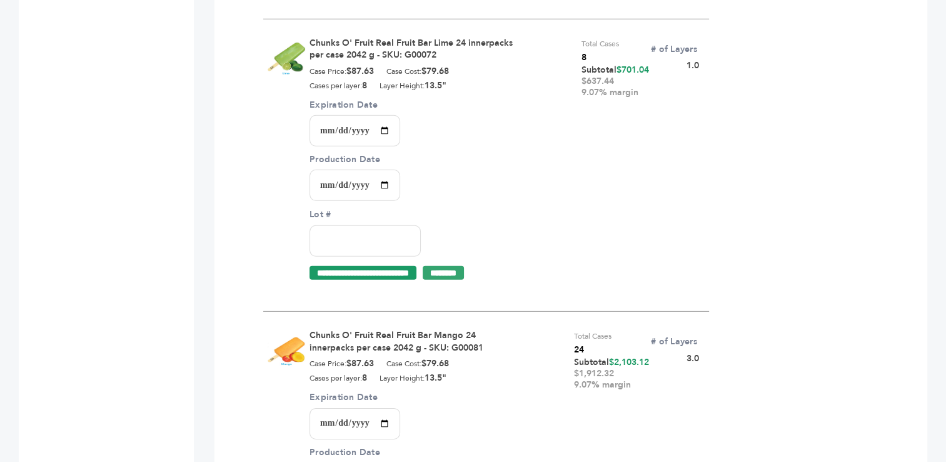 The width and height of the screenshot is (946, 462). What do you see at coordinates (600, 58) in the screenshot?
I see `span: 8` at bounding box center [600, 58].